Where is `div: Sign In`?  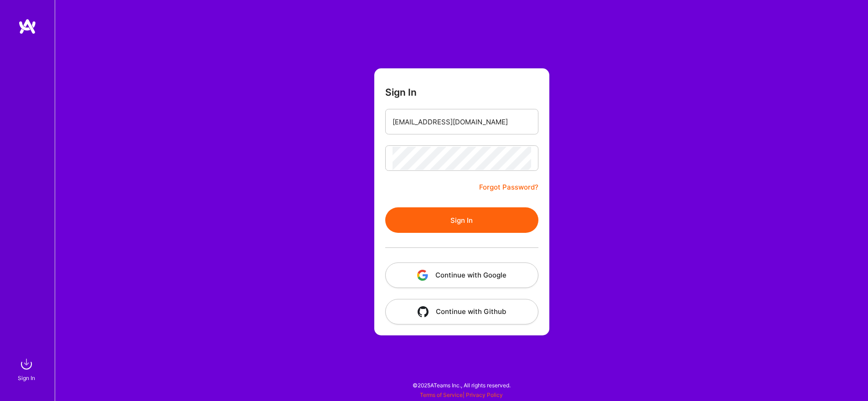
div: Sign In is located at coordinates (26, 378).